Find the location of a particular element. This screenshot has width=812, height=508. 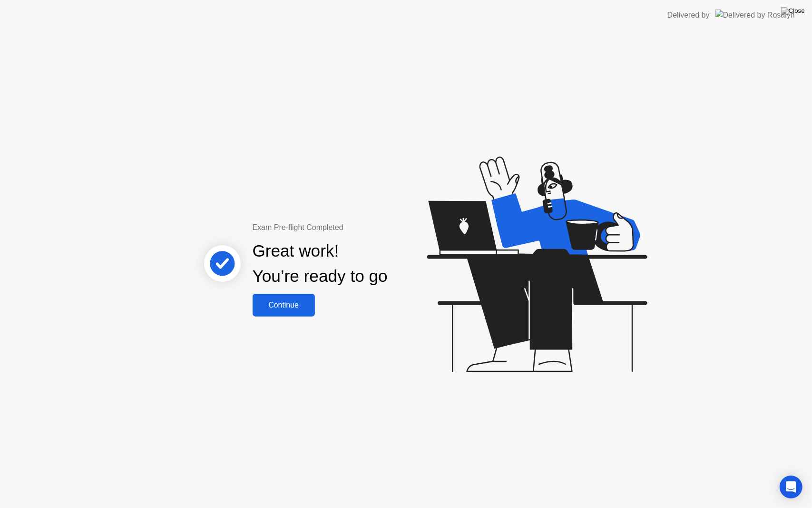

img: Close is located at coordinates (793, 11).